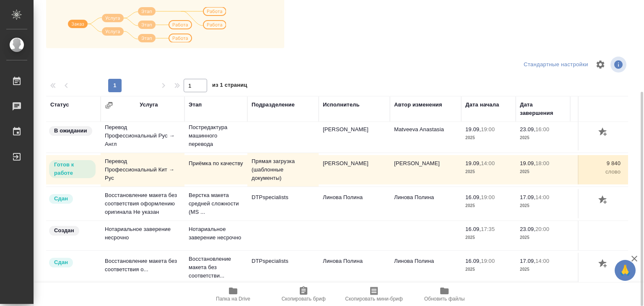 This screenshot has width=644, height=306. What do you see at coordinates (303, 299) in the screenshot?
I see `span: Скопировать бриф` at bounding box center [303, 299].